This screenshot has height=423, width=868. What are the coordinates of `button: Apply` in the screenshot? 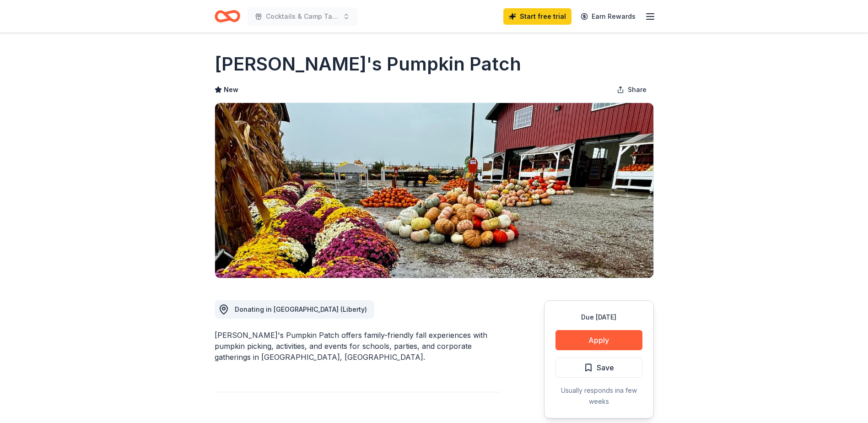 It's located at (599, 340).